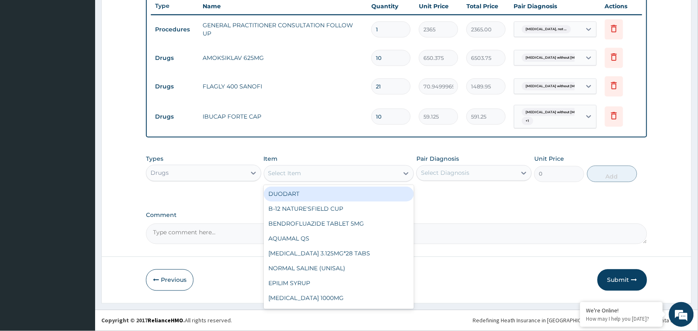  I want to click on td: GENERAL PRACTITIONER CONSULTATION FOLLOW UP, so click(283, 29).